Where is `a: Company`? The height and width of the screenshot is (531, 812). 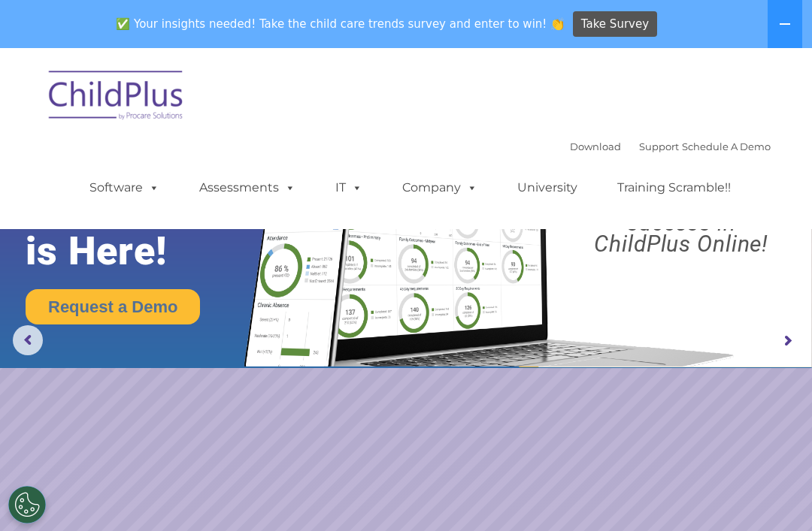
a: Company is located at coordinates (439, 188).